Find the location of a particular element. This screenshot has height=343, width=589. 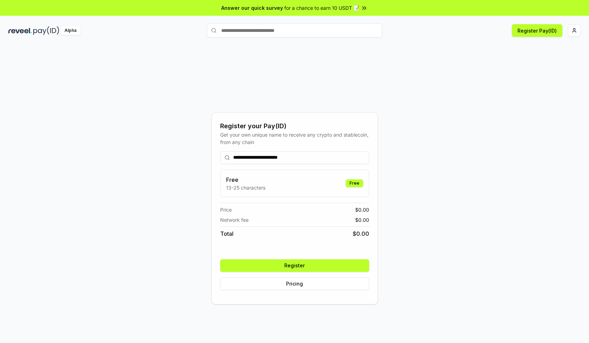

span: Price is located at coordinates (226, 210).